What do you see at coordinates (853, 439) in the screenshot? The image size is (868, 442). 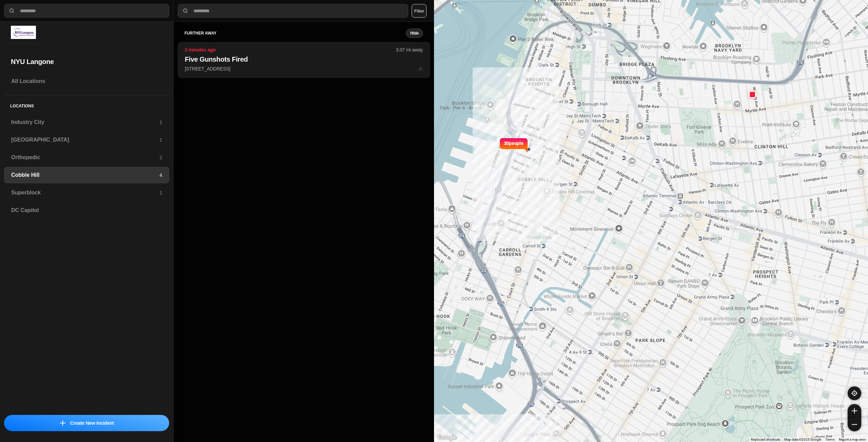 I see `a: Report a map error` at bounding box center [853, 439].